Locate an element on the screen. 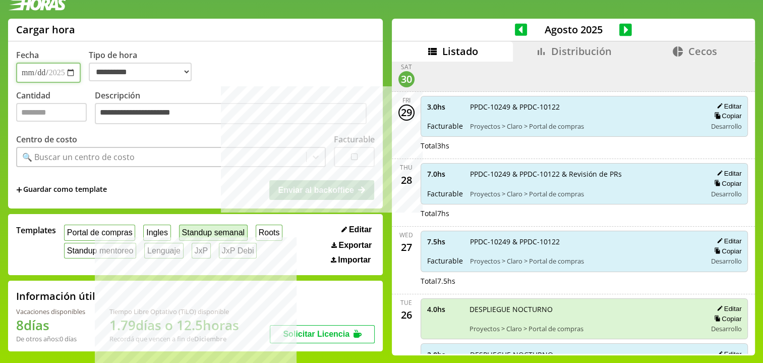 The height and width of the screenshot is (363, 763). span: Editar is located at coordinates (360, 230).